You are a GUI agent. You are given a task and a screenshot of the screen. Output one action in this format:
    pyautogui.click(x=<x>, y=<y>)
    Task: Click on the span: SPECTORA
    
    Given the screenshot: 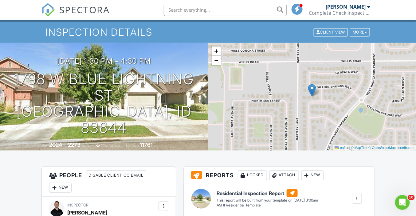 What is the action you would take?
    pyautogui.click(x=84, y=10)
    